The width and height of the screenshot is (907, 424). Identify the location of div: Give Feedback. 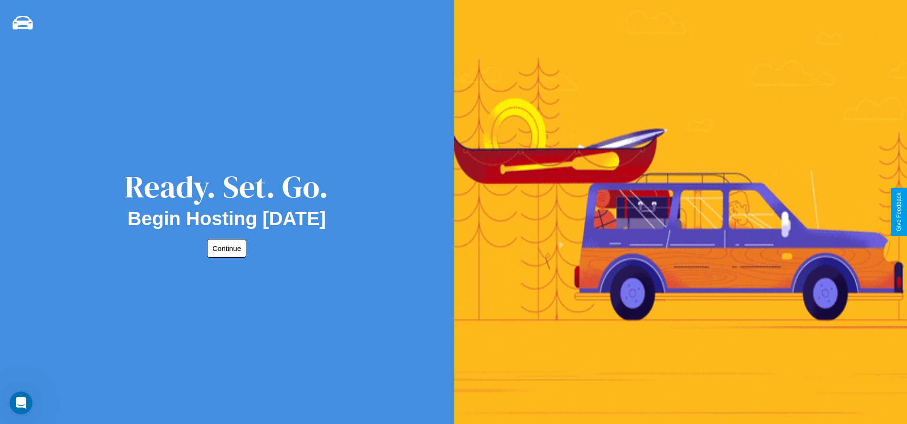
(899, 212).